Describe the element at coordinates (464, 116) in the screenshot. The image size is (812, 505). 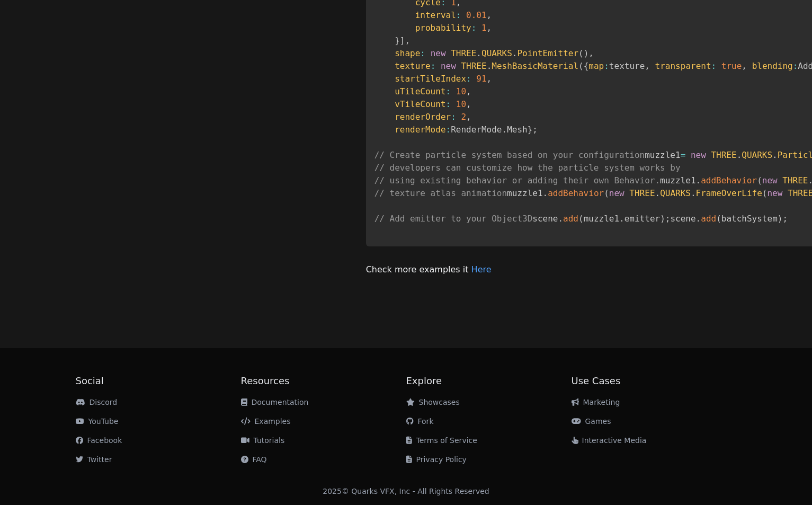
I see `span: 2` at that location.